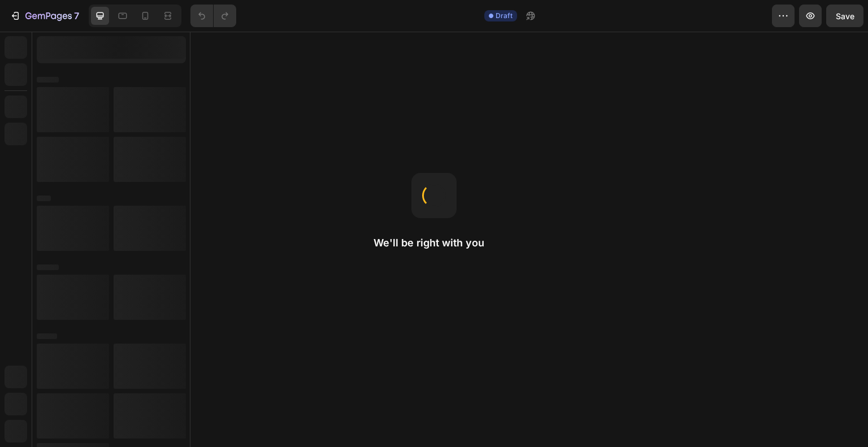 This screenshot has width=868, height=447. I want to click on p: 7, so click(76, 16).